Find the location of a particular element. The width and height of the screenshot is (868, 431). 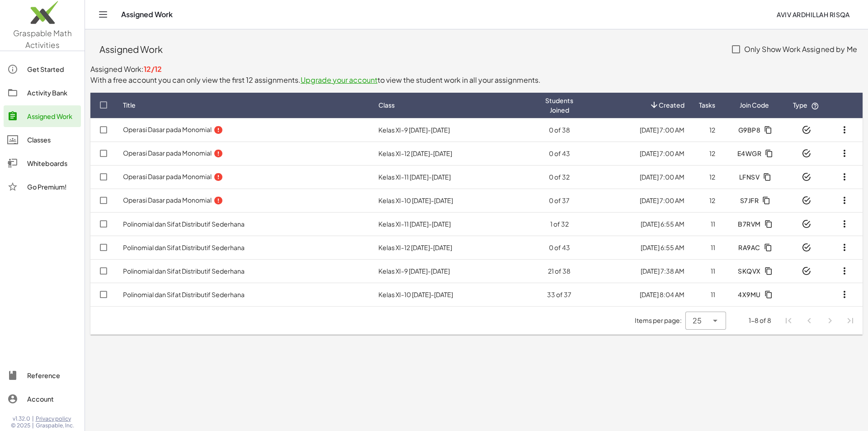

button: E4WGR is located at coordinates (754, 154).